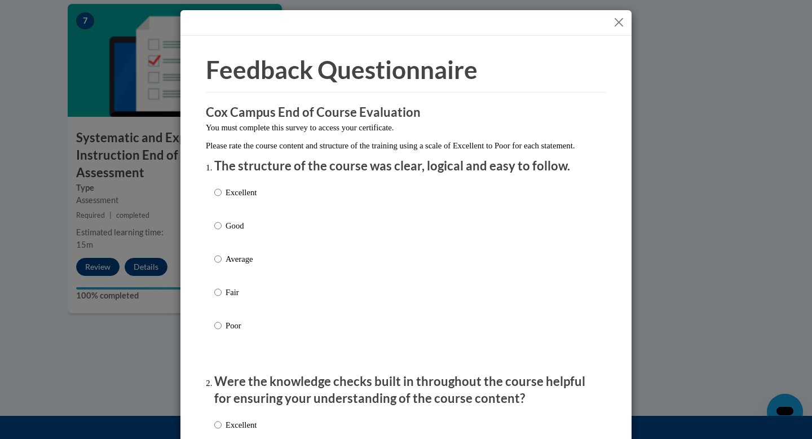 The height and width of the screenshot is (439, 812). Describe the element at coordinates (241, 325) in the screenshot. I see `p: Poor` at that location.